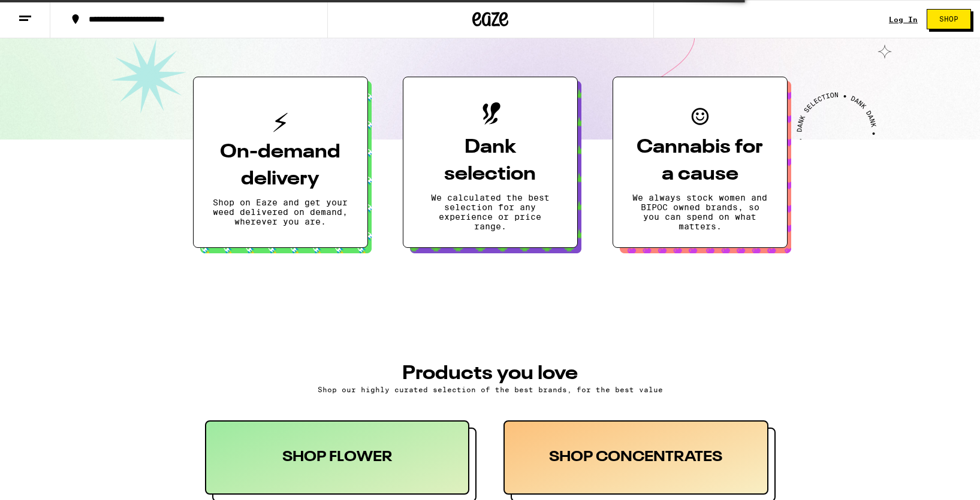 This screenshot has height=500, width=980. I want to click on div: SHOP CONCENTRATES, so click(636, 457).